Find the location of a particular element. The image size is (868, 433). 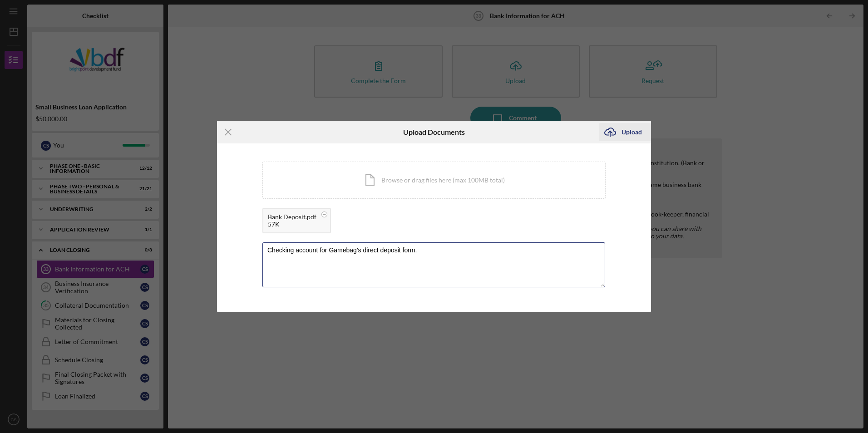

div: 57K is located at coordinates (292, 224).